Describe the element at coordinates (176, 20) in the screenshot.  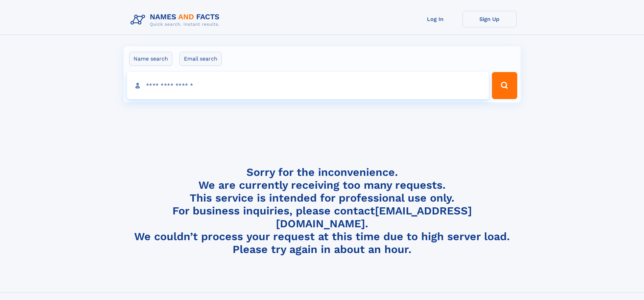
I see `img: Logo Names and Facts` at that location.